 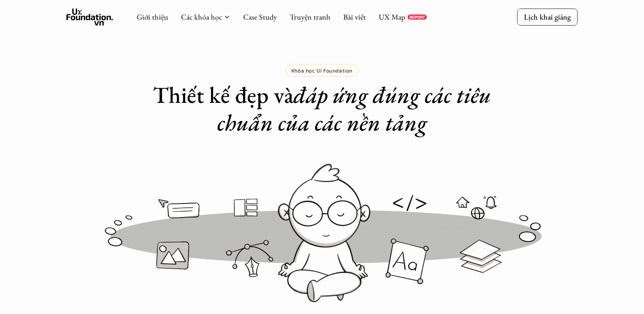 I want to click on a: Case Study, so click(x=260, y=17).